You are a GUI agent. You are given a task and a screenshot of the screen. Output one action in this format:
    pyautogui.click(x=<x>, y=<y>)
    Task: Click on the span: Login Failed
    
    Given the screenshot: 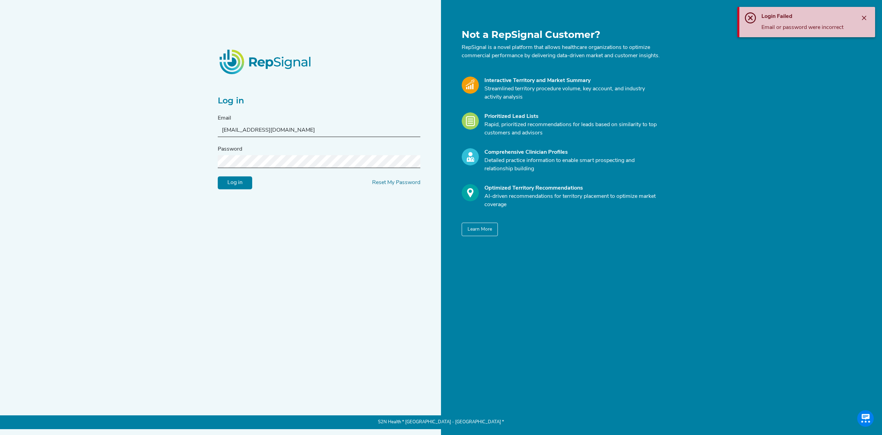 What is the action you would take?
    pyautogui.click(x=777, y=17)
    